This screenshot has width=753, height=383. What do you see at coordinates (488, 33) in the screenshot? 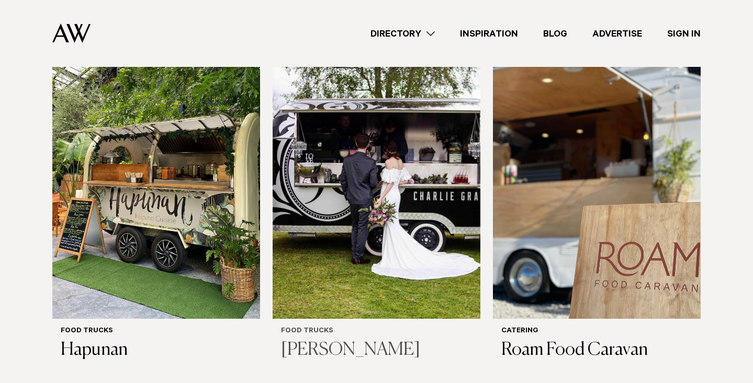
I see `a: Inspiration` at bounding box center [488, 33].